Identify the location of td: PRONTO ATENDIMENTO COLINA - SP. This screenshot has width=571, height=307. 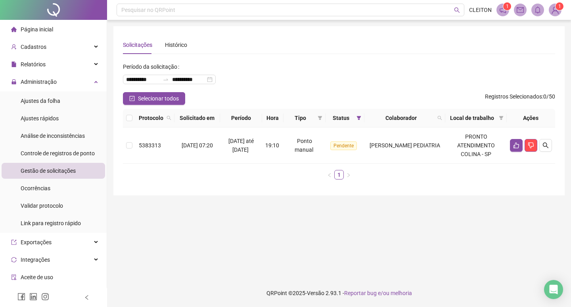
(476, 145).